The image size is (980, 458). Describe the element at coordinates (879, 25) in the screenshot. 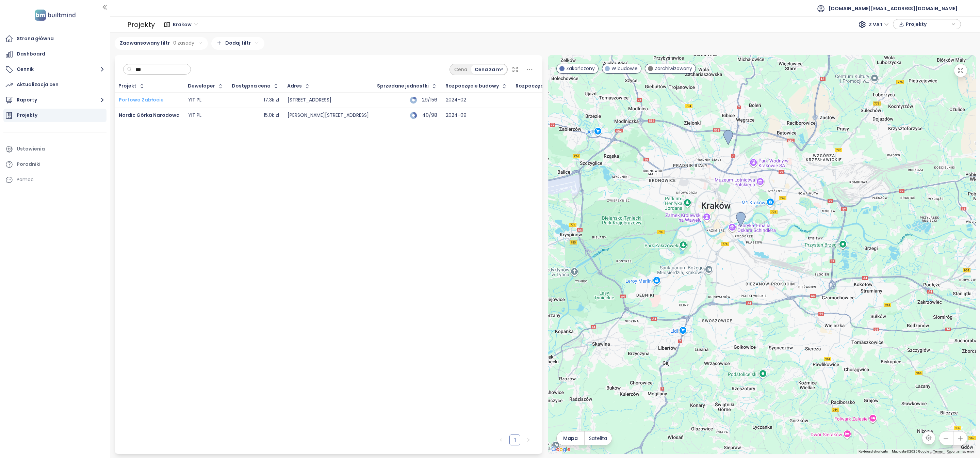

I see `span: Z VAT` at that location.